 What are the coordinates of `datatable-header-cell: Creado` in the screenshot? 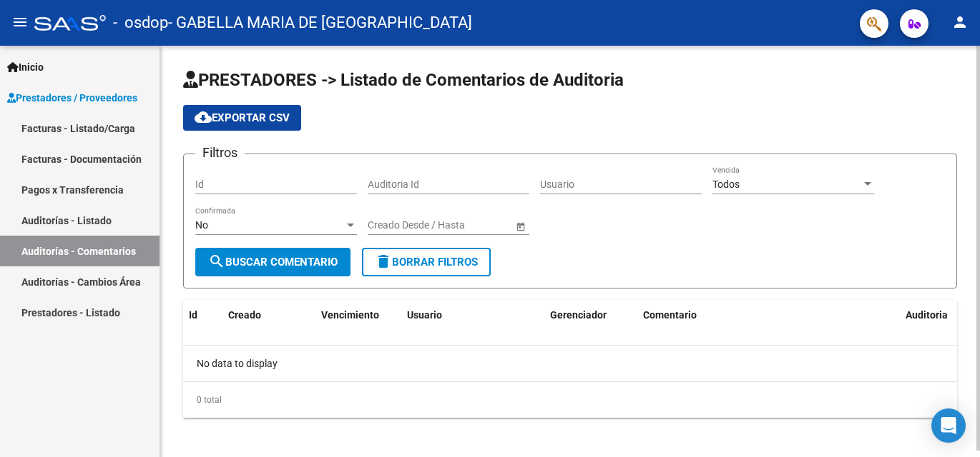 It's located at (269, 315).